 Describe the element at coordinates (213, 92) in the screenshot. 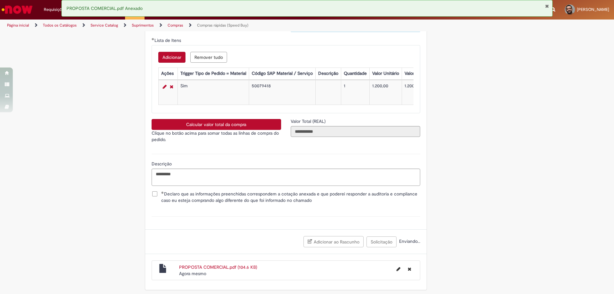

I see `td: Sim` at that location.